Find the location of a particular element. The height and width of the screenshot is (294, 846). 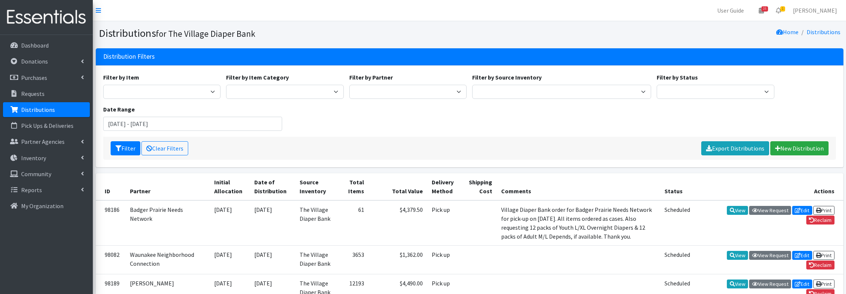

p: Purchases is located at coordinates (34, 78).